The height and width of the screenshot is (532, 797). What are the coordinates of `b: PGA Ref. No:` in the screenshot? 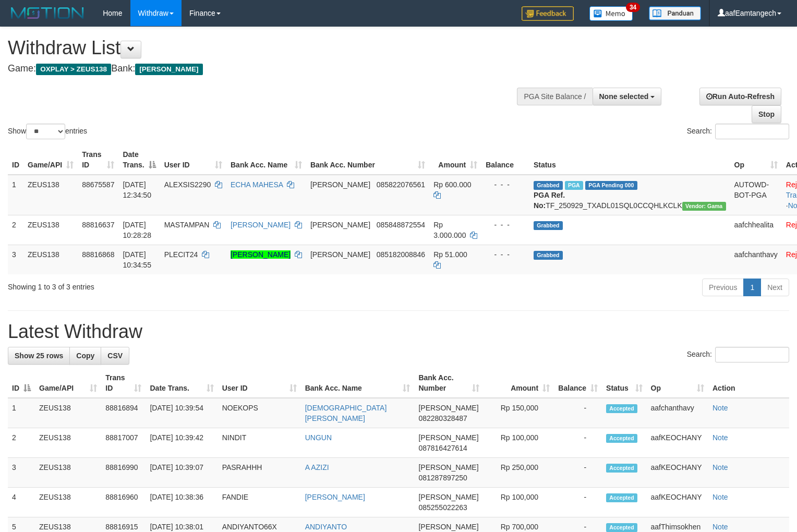 It's located at (550, 200).